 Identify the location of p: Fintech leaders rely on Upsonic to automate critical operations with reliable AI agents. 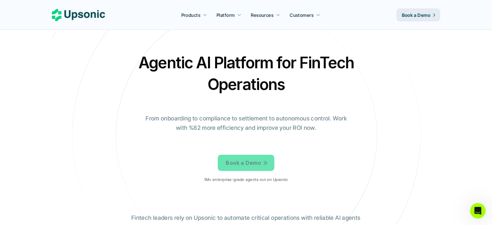
(246, 218).